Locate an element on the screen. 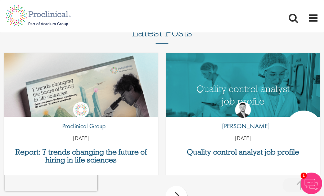 This screenshot has height=196, width=324. a: Report: 7 trends changing the future of hiring in life sciences is located at coordinates (81, 156).